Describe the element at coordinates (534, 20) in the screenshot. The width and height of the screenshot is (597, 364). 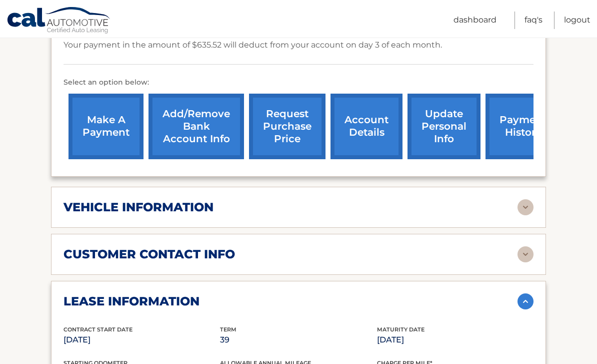
I see `a: FAQ's` at that location.